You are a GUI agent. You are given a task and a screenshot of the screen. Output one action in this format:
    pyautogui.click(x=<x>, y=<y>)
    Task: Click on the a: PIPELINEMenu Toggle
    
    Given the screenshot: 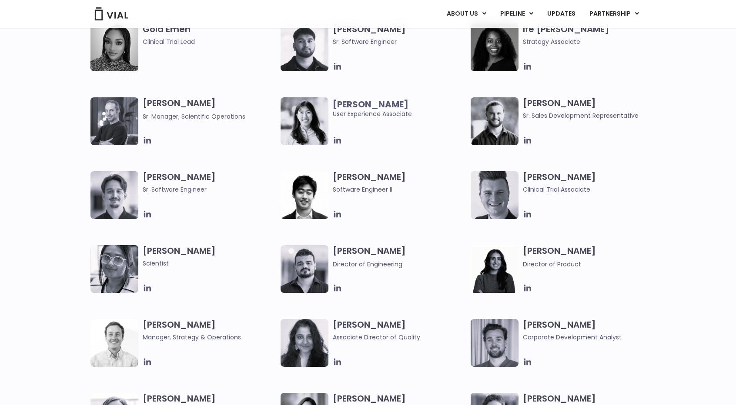 What is the action you would take?
    pyautogui.click(x=516, y=14)
    